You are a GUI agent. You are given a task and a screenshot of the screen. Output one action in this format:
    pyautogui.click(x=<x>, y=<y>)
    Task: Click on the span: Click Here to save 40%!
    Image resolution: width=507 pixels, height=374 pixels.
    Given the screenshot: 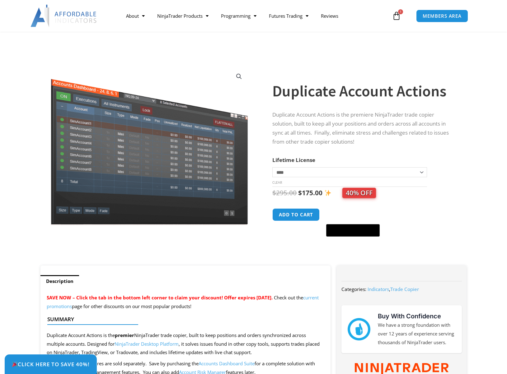 What is the action you would take?
    pyautogui.click(x=51, y=364)
    